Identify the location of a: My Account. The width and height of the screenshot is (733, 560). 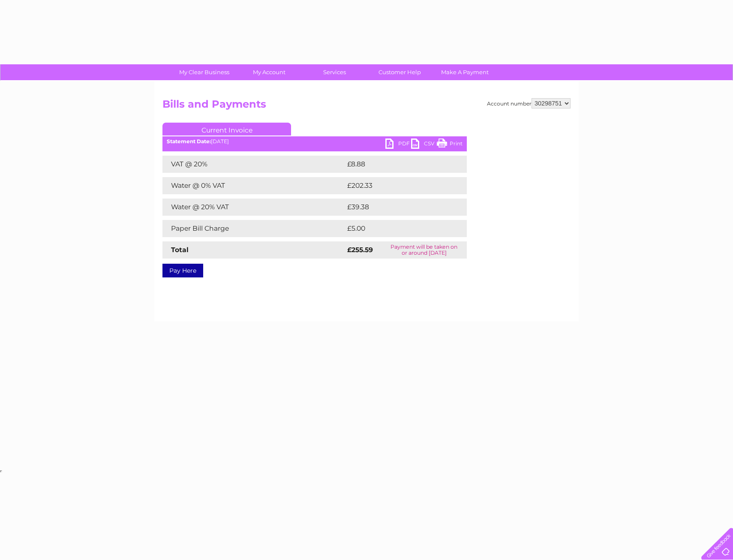
(269, 72).